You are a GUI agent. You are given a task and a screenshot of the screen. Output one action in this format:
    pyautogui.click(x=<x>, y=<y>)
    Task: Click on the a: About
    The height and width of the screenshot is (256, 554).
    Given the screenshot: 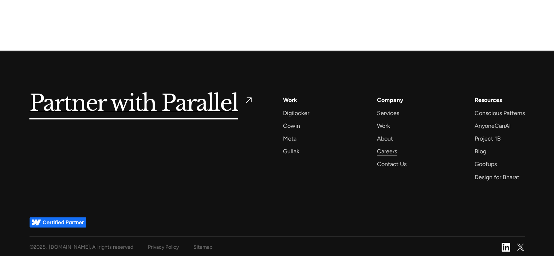 What is the action you would take?
    pyautogui.click(x=385, y=138)
    